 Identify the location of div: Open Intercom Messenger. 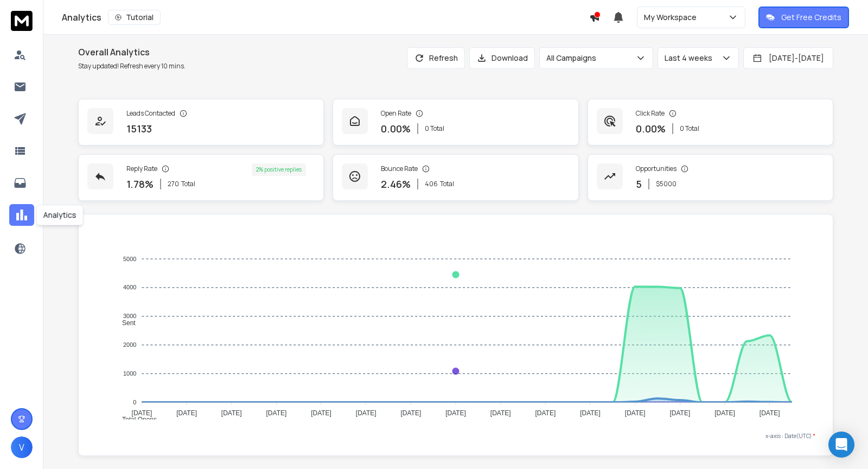
(842, 444).